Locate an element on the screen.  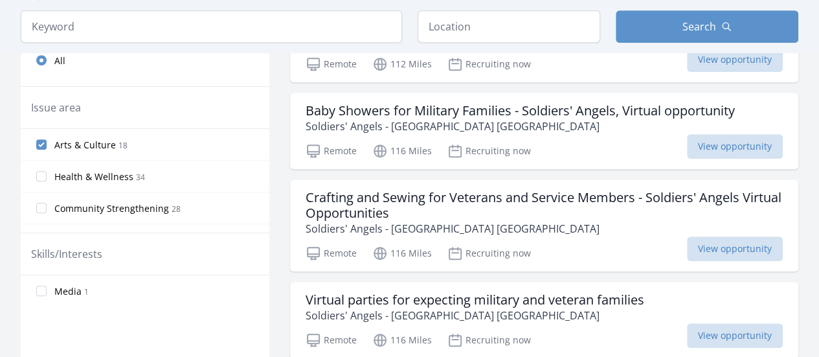
span: Search is located at coordinates (699, 27).